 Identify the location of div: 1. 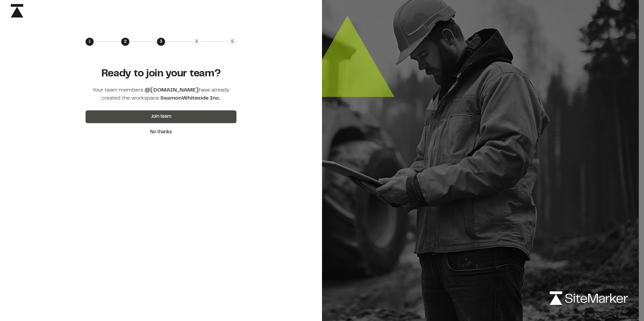
(90, 42).